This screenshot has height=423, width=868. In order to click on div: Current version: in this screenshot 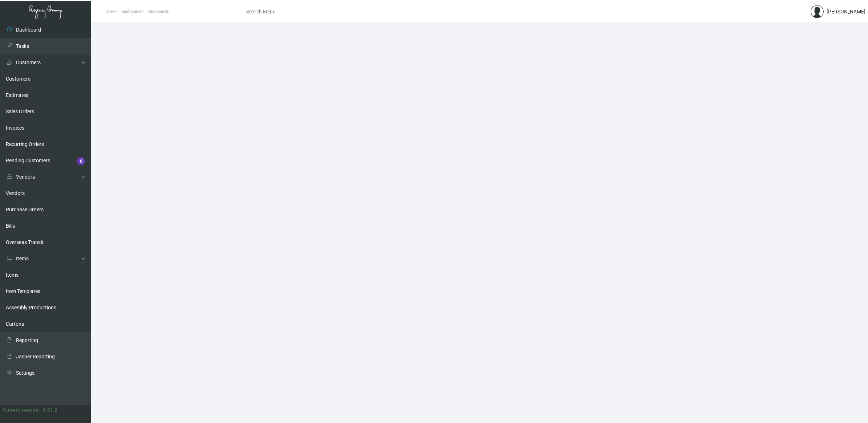, I will do `click(22, 410)`.